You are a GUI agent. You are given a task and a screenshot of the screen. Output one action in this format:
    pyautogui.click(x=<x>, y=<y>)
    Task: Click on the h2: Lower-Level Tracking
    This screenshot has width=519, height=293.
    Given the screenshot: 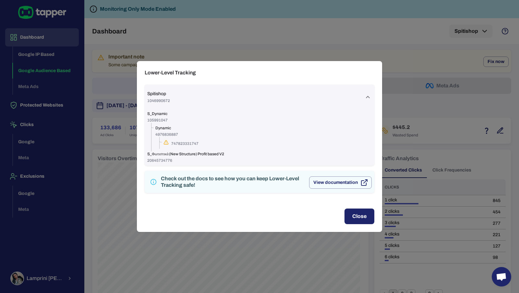 What is the action you would take?
    pyautogui.click(x=259, y=73)
    